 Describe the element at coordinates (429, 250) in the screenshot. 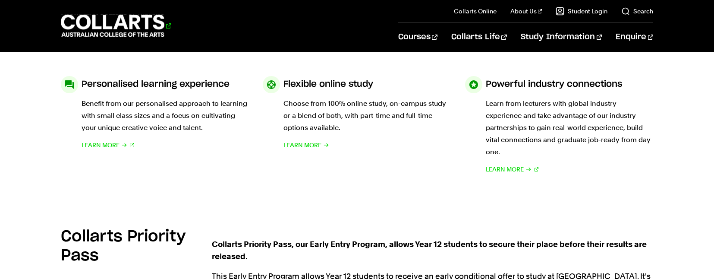

I see `strong: Collarts Priority Pass, our Early Entry Program, allows Year 12 students to secure their place be...` at that location.